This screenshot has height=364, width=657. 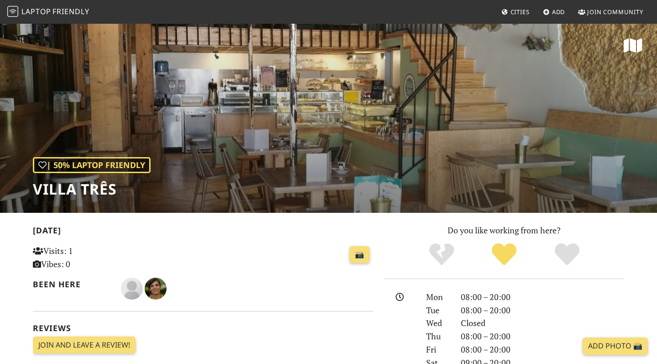 What do you see at coordinates (156, 288) in the screenshot?
I see `img: 1500-vera.jpg` at bounding box center [156, 288].